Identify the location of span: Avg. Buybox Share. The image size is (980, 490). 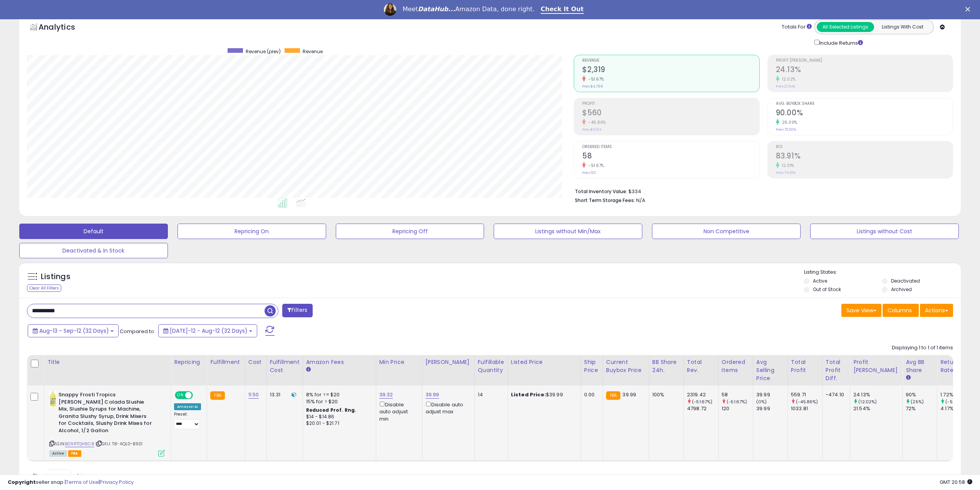
(864, 104).